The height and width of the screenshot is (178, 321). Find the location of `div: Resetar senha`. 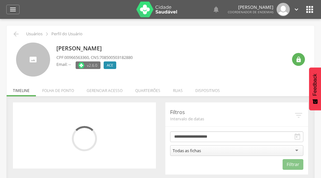

div: Resetar senha is located at coordinates (299, 59).